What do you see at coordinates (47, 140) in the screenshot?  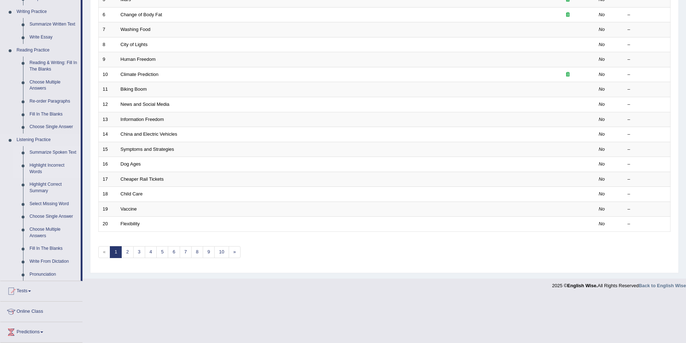 I see `a: Listening Practice` at bounding box center [47, 140].